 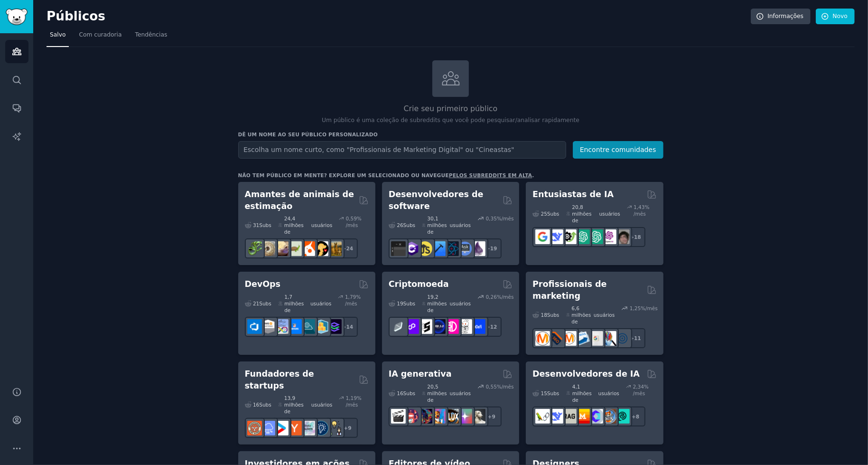 What do you see at coordinates (256, 303) in the screenshot?
I see `font: 21` at bounding box center [256, 303].